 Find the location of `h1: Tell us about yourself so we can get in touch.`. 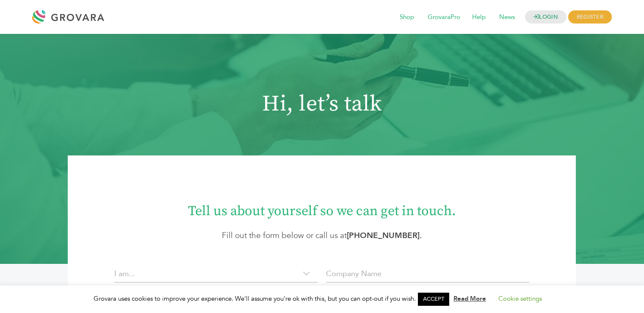

h1: Tell us about yourself so we can get in touch. is located at coordinates (322, 208).